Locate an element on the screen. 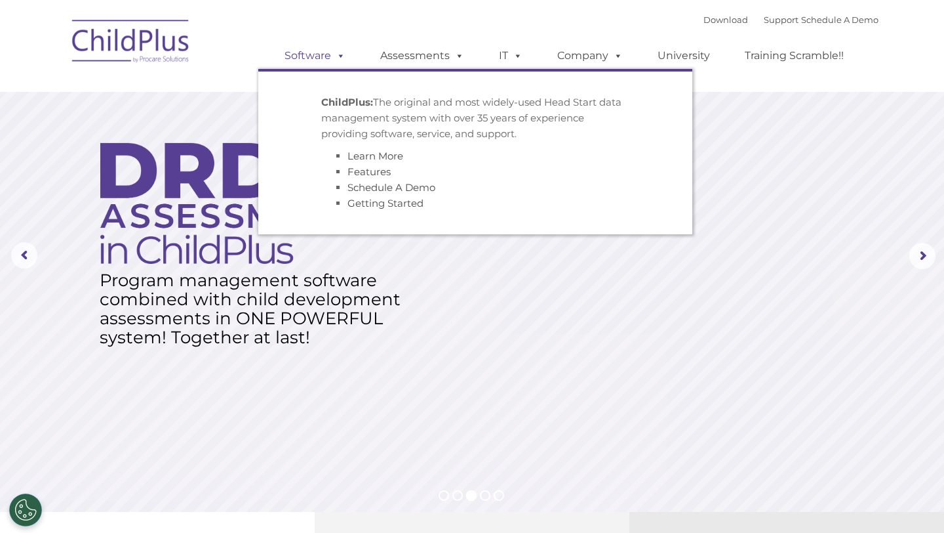 This screenshot has width=944, height=533. p: The original and most widely-used Head Start data management system with over 35 years of experie... is located at coordinates (475, 118).